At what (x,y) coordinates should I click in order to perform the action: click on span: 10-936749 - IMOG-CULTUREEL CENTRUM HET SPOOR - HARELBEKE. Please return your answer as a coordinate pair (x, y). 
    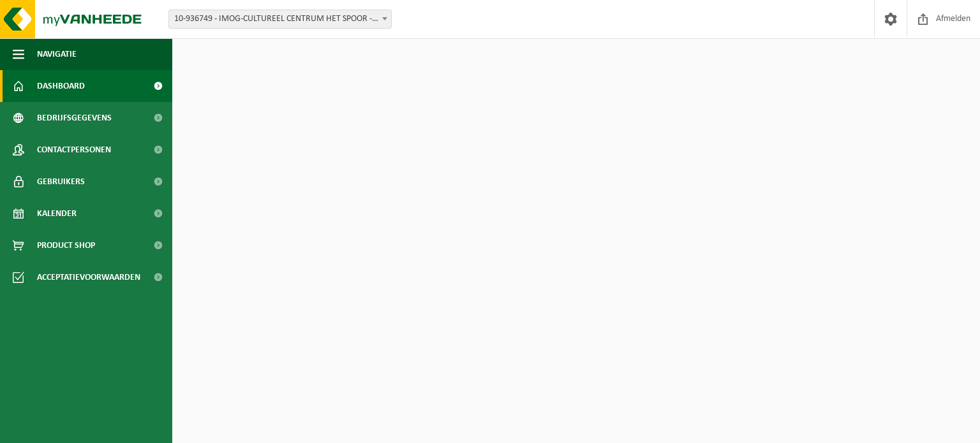
    Looking at the image, I should click on (280, 19).